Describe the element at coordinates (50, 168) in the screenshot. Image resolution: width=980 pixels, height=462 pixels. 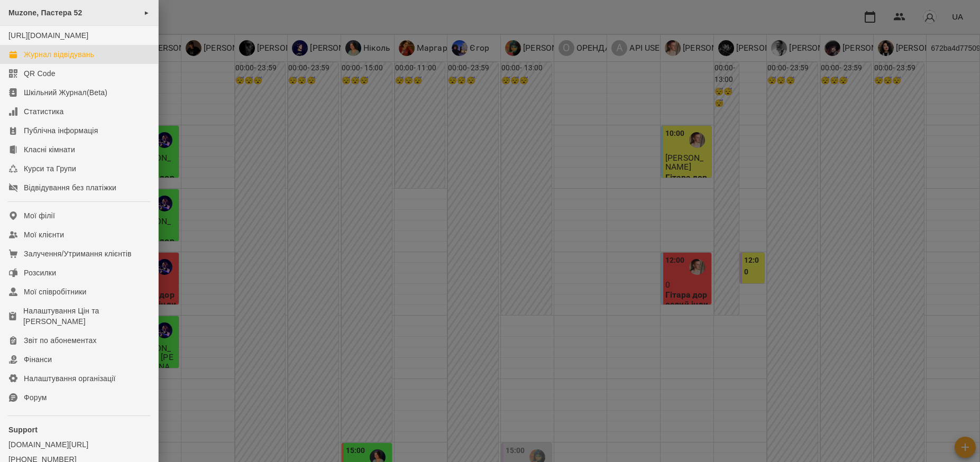
I see `div: Курси та Групи` at that location.